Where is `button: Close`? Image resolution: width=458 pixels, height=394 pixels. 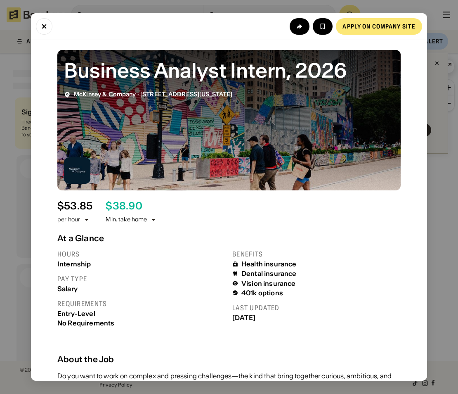 button: Close is located at coordinates (44, 26).